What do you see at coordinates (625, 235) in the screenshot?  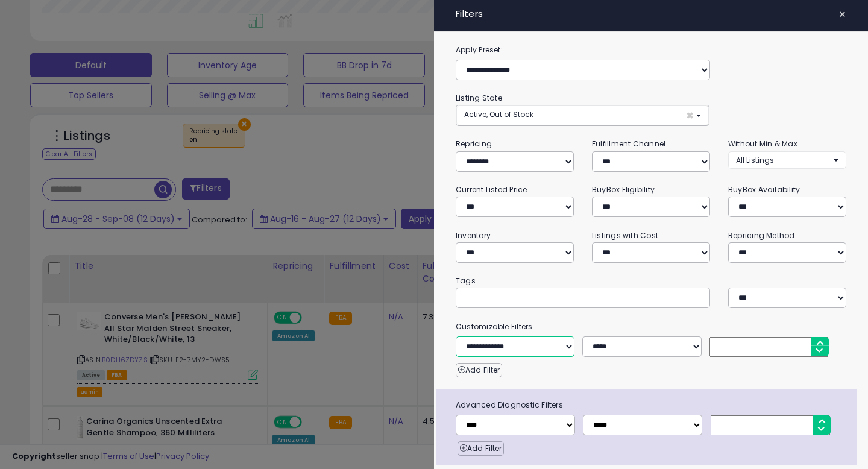 I see `small: Listings with Cost` at bounding box center [625, 235].